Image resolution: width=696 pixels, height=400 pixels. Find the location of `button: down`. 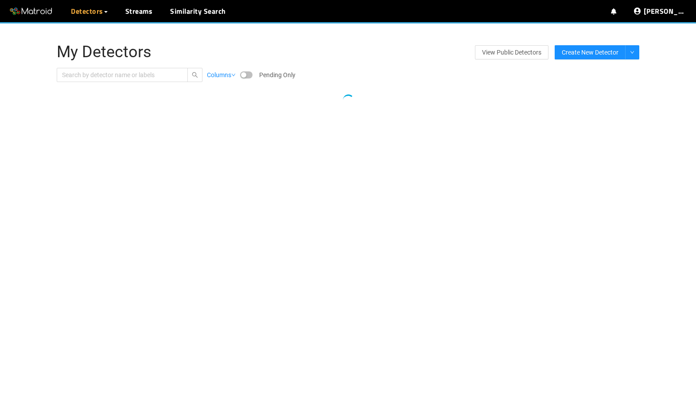

button: down is located at coordinates (633, 52).